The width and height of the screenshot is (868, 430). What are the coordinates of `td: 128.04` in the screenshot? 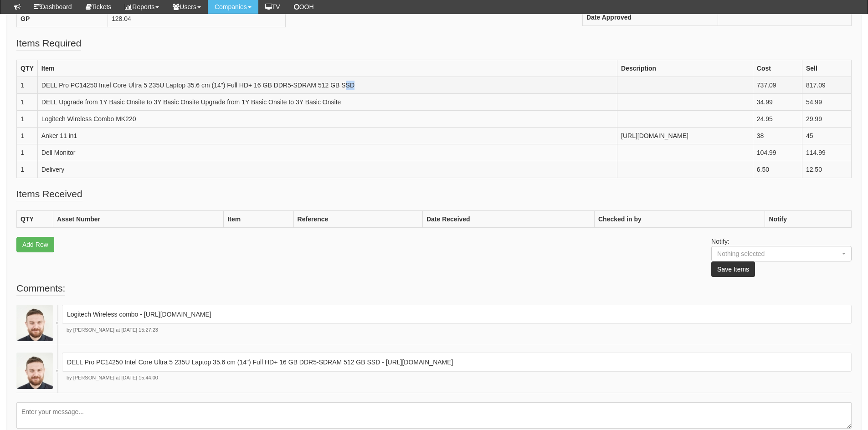 It's located at (197, 18).